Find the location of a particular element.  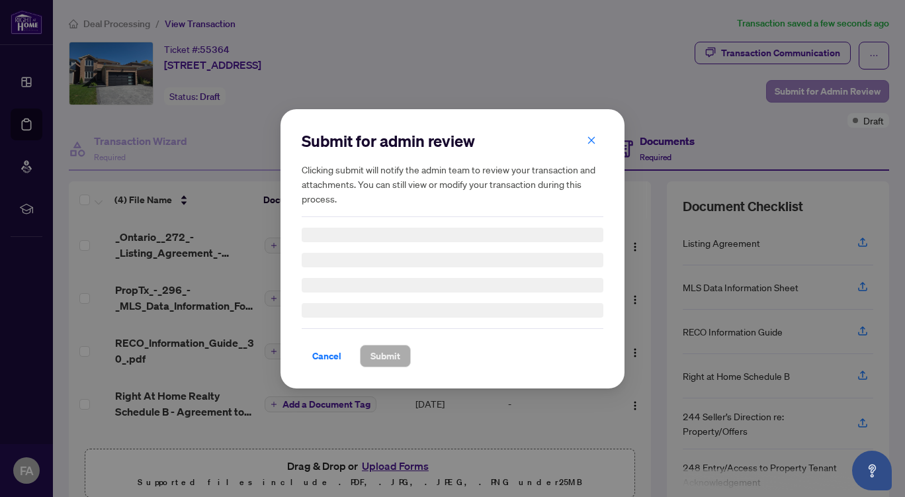

button: Open asap is located at coordinates (872, 471).